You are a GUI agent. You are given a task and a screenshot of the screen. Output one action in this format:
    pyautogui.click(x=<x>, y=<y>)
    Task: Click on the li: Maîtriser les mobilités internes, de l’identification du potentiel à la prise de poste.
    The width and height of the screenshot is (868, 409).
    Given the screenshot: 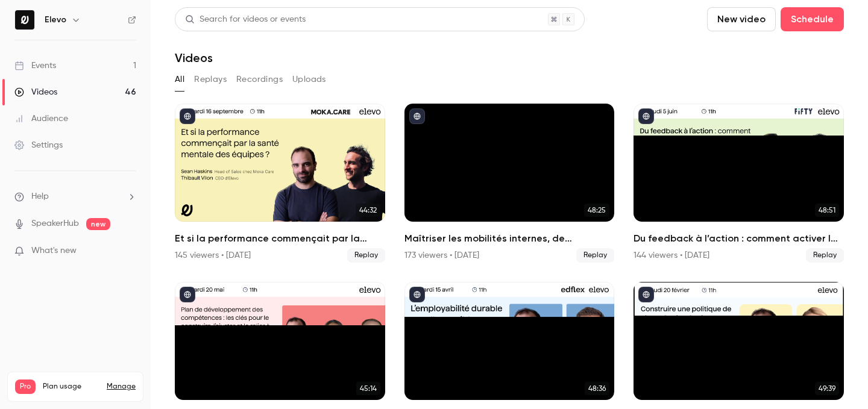 What is the action you would take?
    pyautogui.click(x=509, y=183)
    